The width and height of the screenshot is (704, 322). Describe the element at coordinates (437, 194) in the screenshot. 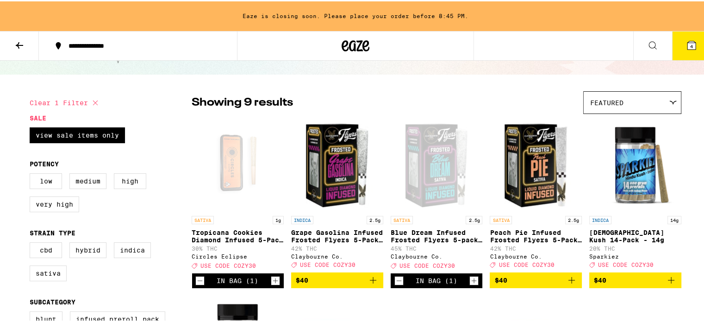

I see `a: Open page for Blue Dream Infused Frosted Flyers 5-pack 2.5g from Claybourne Co.` at that location.